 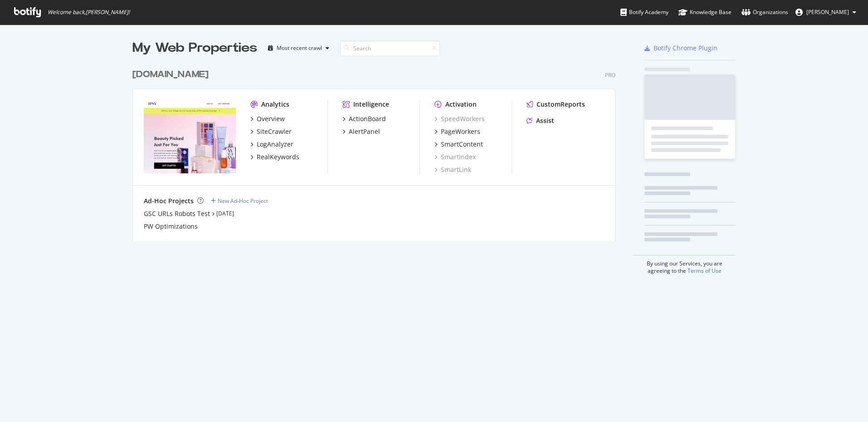 What do you see at coordinates (705, 12) in the screenshot?
I see `div: Knowledge Base` at bounding box center [705, 12].